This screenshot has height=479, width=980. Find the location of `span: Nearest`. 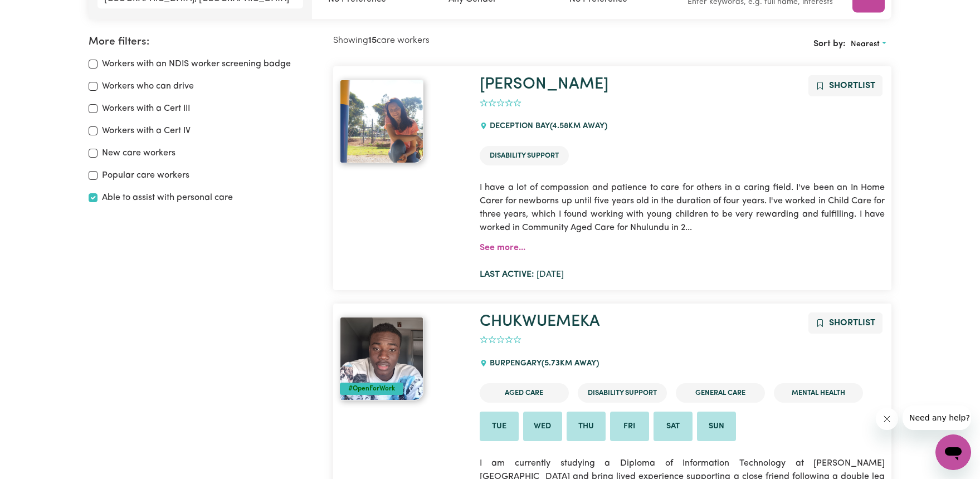

span: Nearest is located at coordinates (865, 44).